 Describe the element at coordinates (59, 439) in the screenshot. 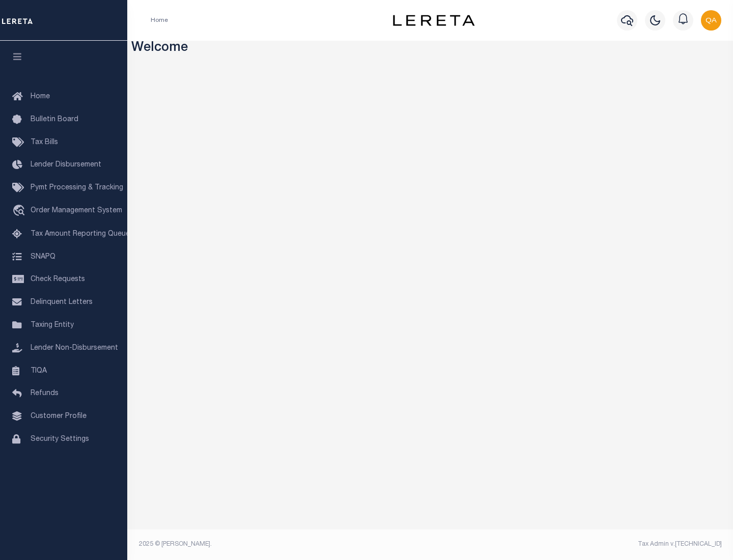

I see `span: Security Settings` at that location.